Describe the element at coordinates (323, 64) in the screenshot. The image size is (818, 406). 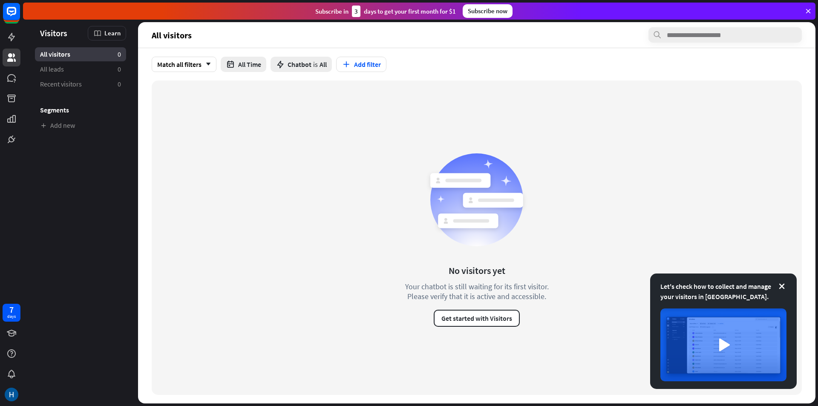
I see `span: All` at that location.